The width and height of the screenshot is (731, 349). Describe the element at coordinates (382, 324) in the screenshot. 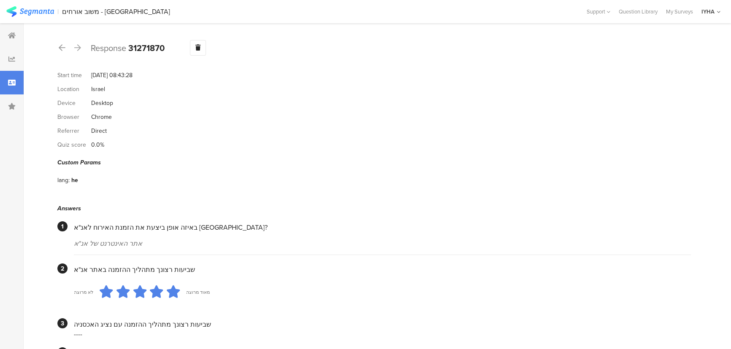

I see `div: שביעות רצונך מתהליך ההזמנה עם נציג האכסניה` at that location.